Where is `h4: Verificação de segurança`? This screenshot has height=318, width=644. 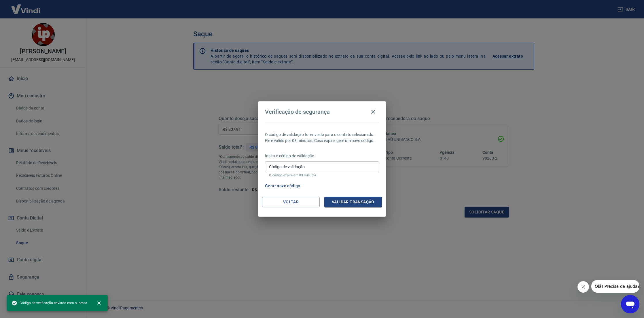
h4: Verificação de segurança is located at coordinates (297, 112).